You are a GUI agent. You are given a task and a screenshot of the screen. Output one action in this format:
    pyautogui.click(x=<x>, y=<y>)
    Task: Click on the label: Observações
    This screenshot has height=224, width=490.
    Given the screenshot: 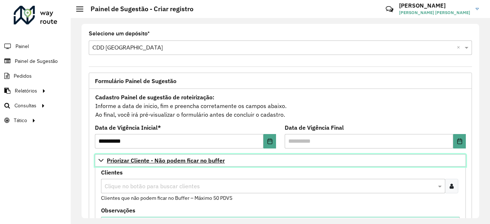 What is the action you would take?
    pyautogui.click(x=118, y=210)
    